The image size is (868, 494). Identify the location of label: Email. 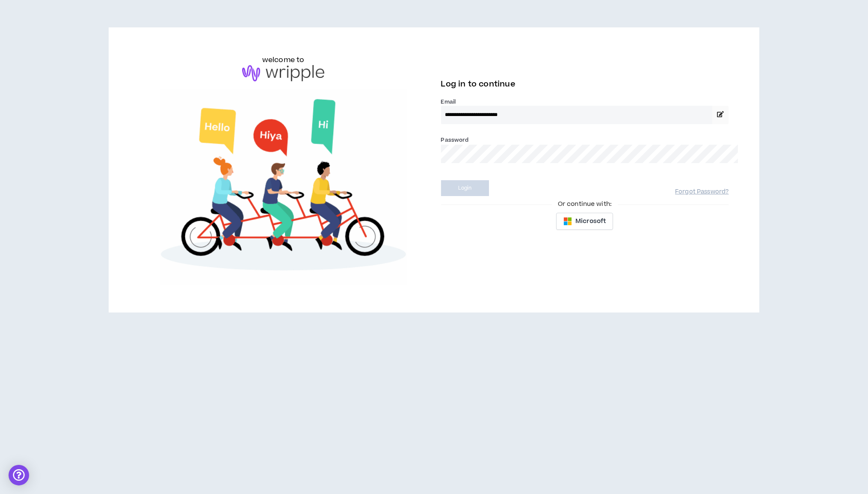
(585, 102).